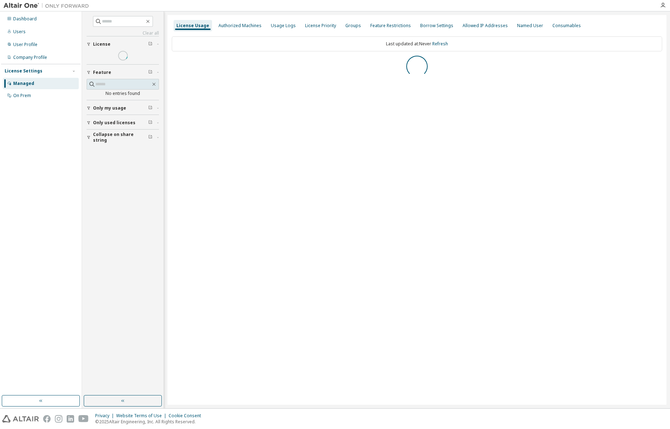 This screenshot has width=670, height=429. Describe the element at coordinates (567, 26) in the screenshot. I see `div: Consumables` at that location.